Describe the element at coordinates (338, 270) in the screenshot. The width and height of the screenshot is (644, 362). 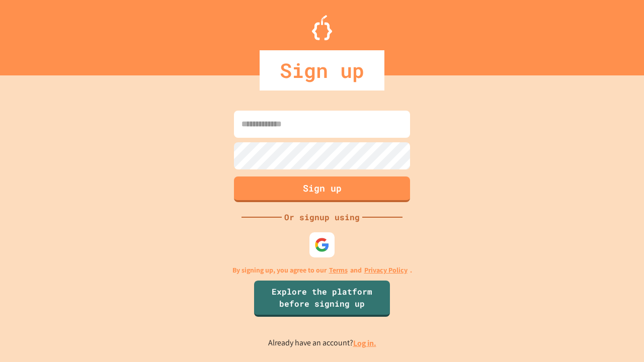
I see `a: Terms` at that location.